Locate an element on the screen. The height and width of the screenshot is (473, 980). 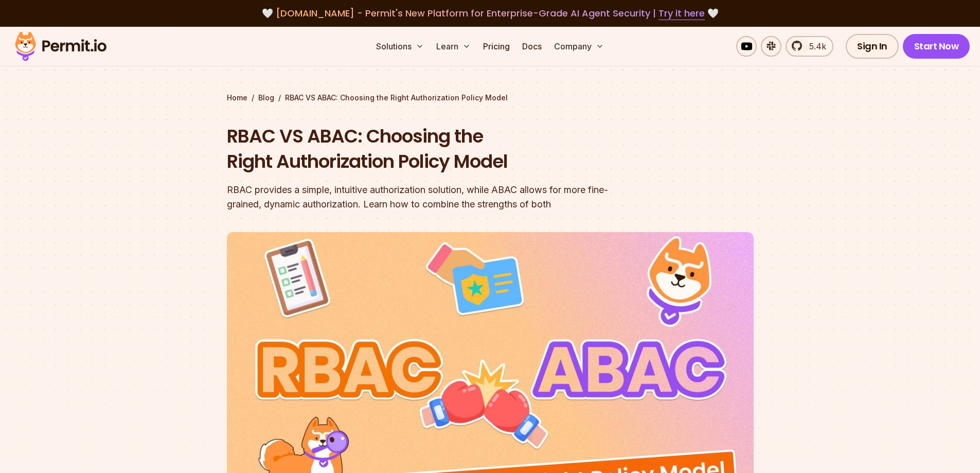
a: Docs is located at coordinates (532, 47).